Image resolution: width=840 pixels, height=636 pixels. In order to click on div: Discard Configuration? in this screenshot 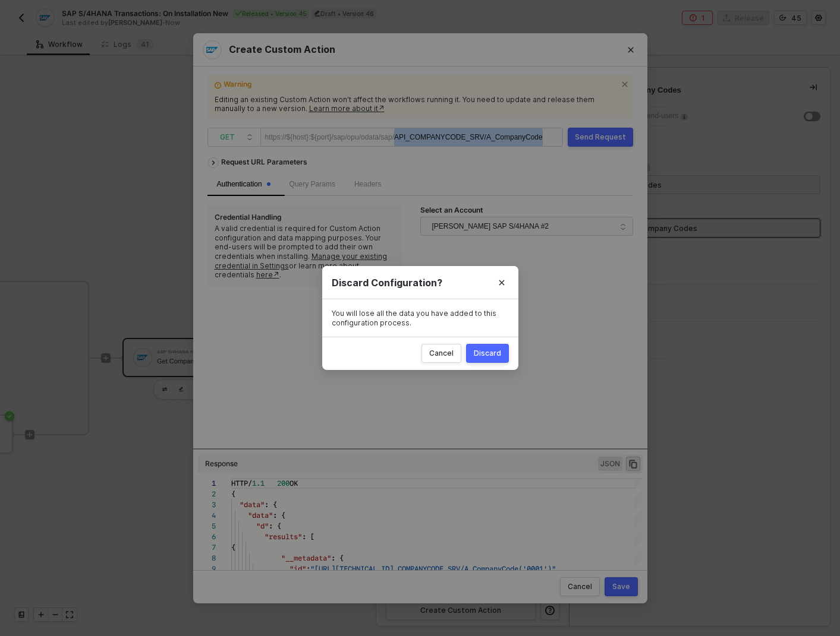, I will do `click(420, 282)`.